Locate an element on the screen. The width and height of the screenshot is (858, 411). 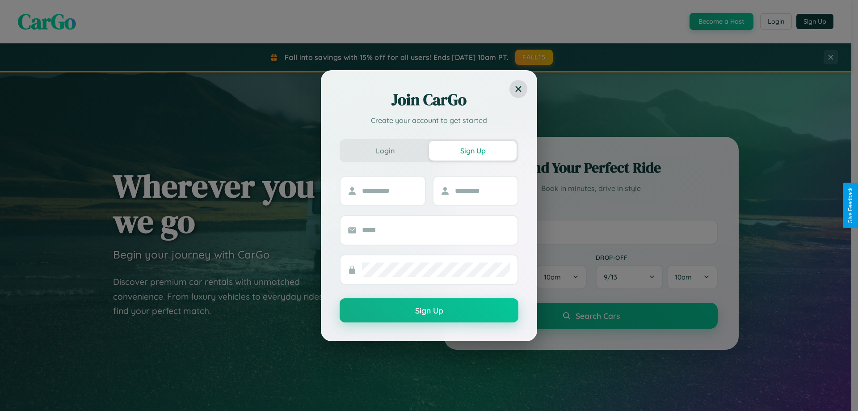
button: Login is located at coordinates (385, 151).